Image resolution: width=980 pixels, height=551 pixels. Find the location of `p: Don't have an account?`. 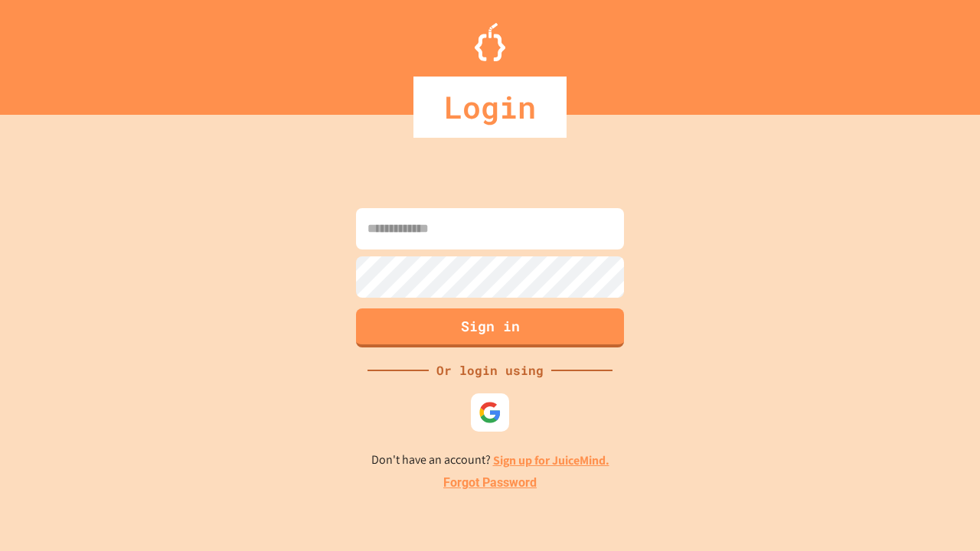

p: Don't have an account? is located at coordinates (490, 460).